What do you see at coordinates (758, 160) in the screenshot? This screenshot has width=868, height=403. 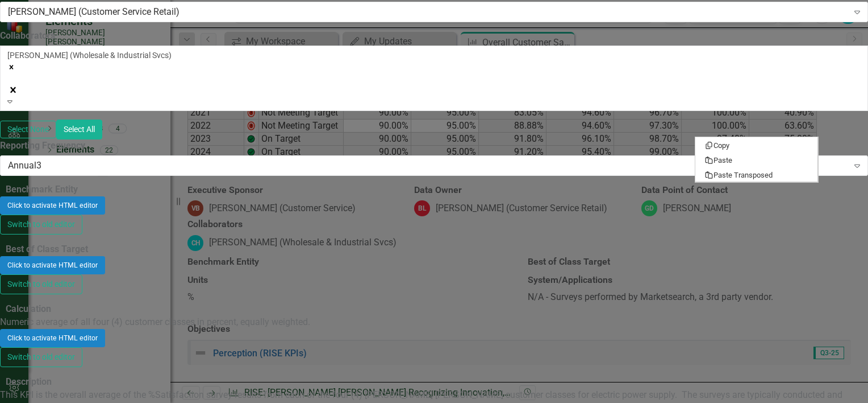 I see `div: Paste` at bounding box center [758, 160].